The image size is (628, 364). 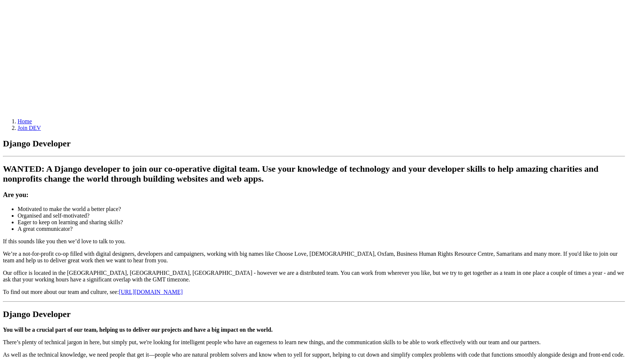 I want to click on a: Home, so click(x=24, y=121).